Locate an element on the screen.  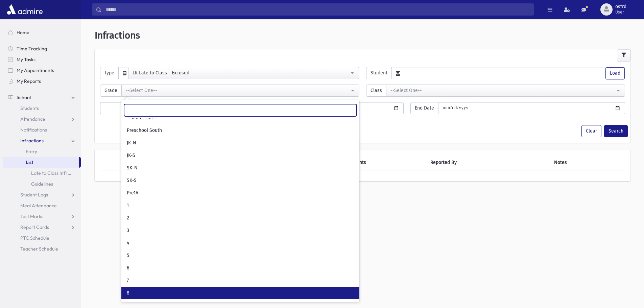
span: 6 is located at coordinates (128, 268).